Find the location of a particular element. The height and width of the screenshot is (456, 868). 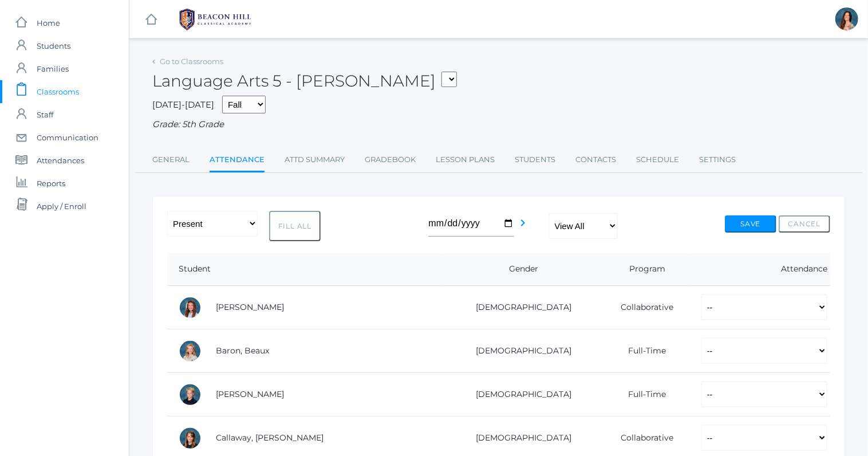

div: Ella Arnold is located at coordinates (190, 308).